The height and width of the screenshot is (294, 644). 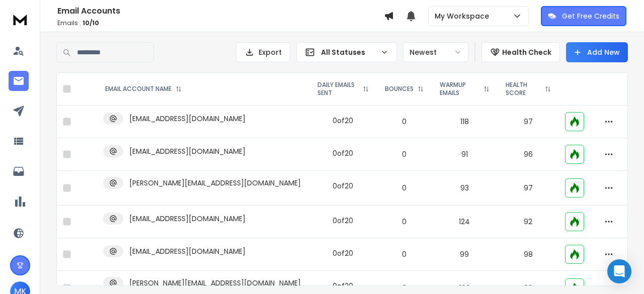 I want to click on p: All Statuses, so click(x=349, y=52).